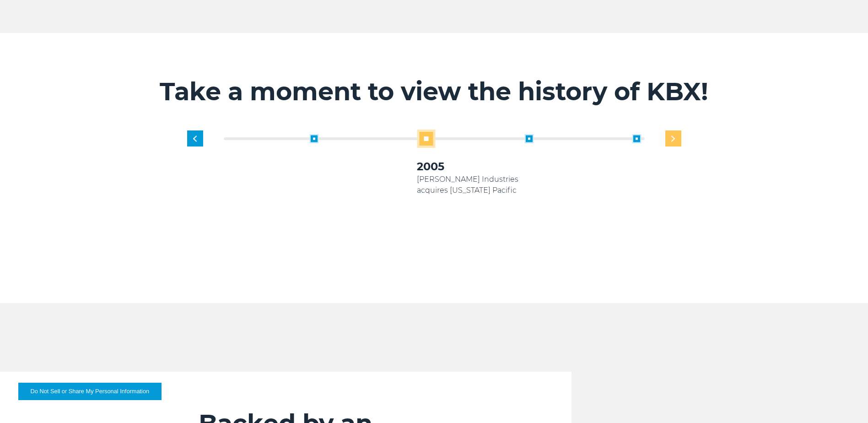  What do you see at coordinates (90, 391) in the screenshot?
I see `button: Do Not Sell or Share My Personal Information` at bounding box center [90, 391].